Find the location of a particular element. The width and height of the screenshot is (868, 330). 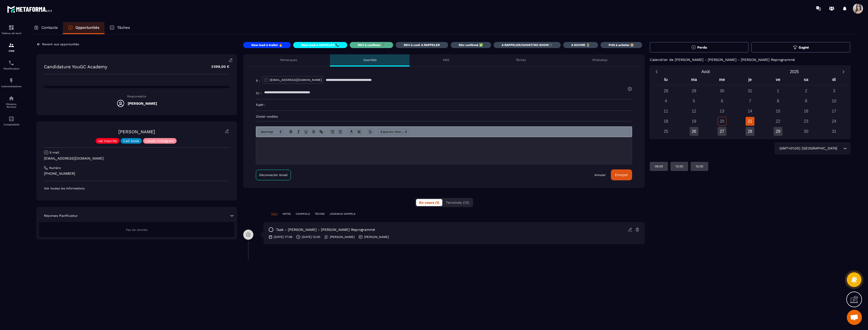

img: accountant is located at coordinates (11, 119).